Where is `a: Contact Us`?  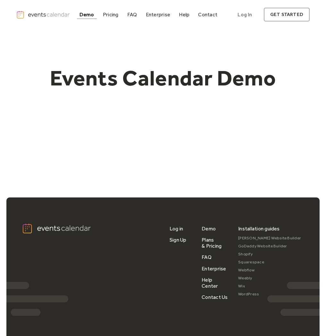 a: Contact Us is located at coordinates (214, 297).